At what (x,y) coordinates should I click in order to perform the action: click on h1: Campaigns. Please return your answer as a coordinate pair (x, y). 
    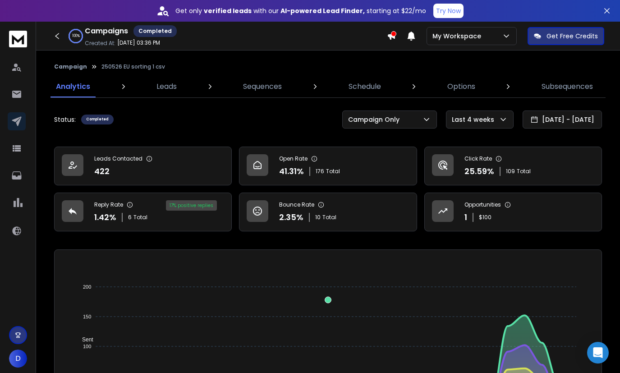
    Looking at the image, I should click on (106, 31).